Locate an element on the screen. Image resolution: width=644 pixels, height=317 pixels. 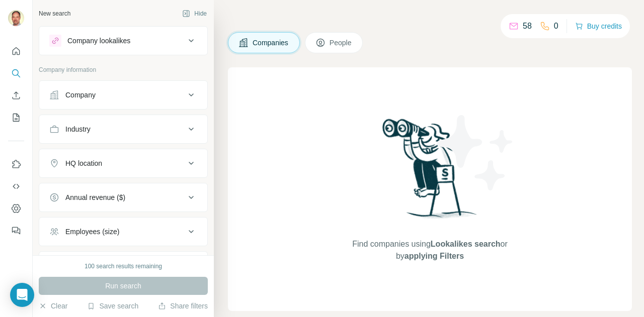
button: Employees (size) is located at coordinates (123, 232).